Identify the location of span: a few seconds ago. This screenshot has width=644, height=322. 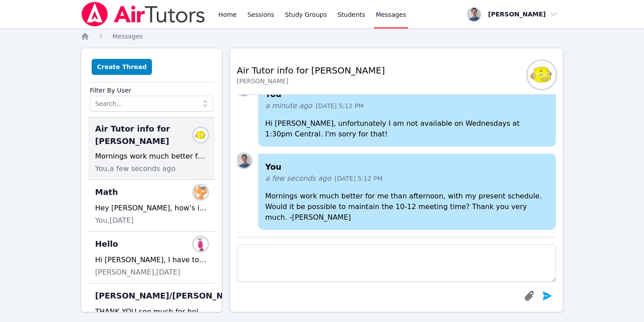
(298, 178).